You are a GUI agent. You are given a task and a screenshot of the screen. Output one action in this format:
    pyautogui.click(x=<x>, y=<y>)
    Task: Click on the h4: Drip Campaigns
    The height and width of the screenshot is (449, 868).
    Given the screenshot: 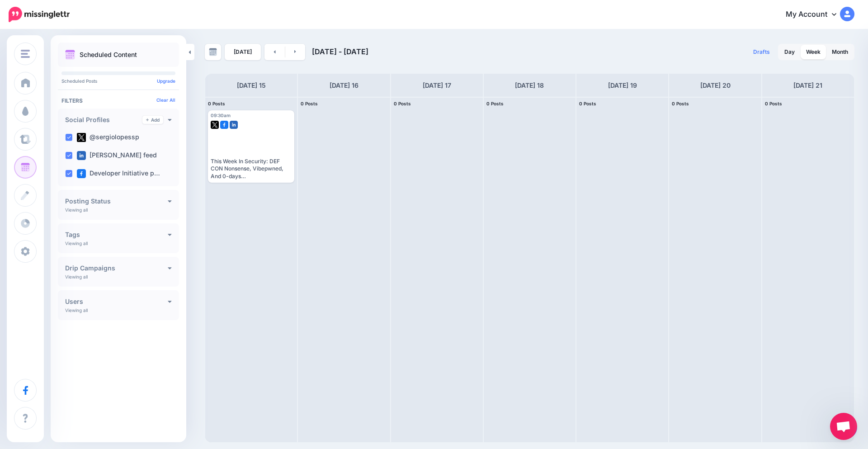 What is the action you would take?
    pyautogui.click(x=117, y=268)
    